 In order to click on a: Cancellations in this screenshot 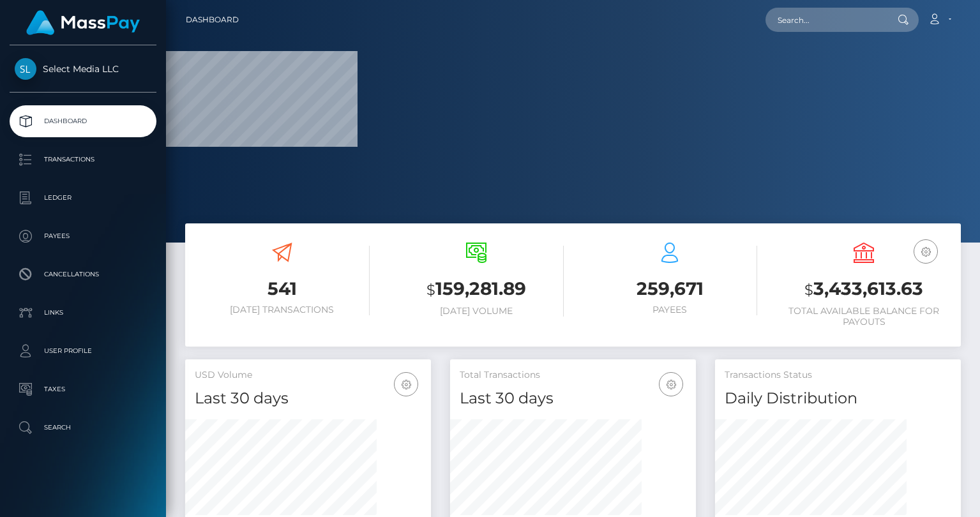, I will do `click(83, 275)`.